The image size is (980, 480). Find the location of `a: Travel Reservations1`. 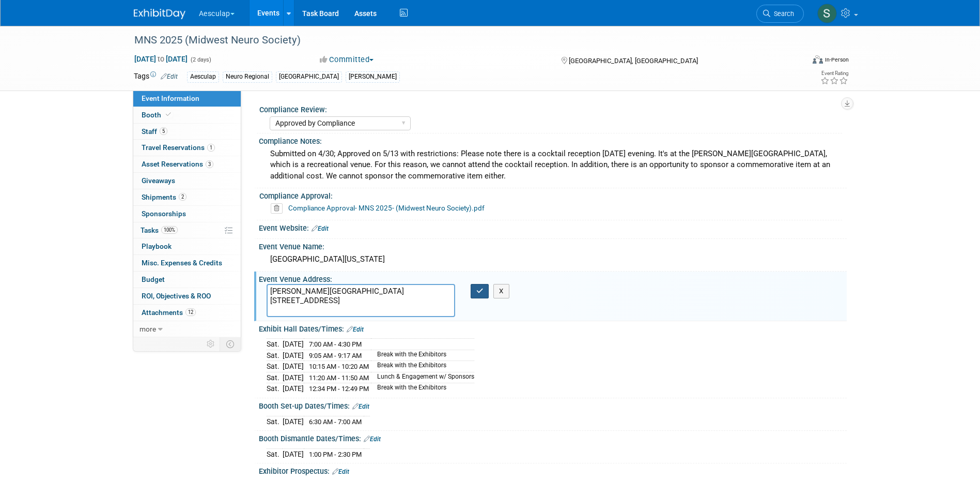

a: Travel Reservations1 is located at coordinates (187, 147).